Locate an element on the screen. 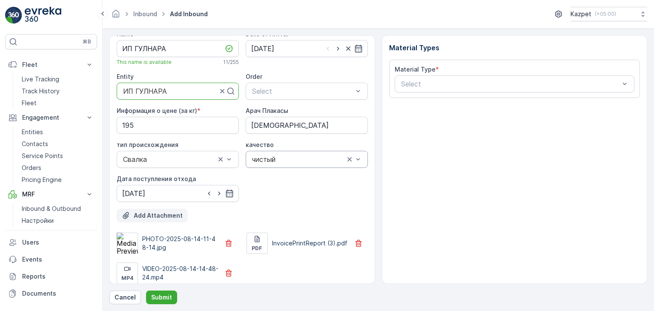 The height and width of the screenshot is (311, 654). a: Homepage is located at coordinates (116, 16).